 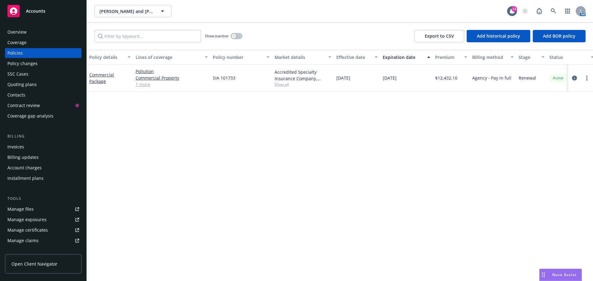 What do you see at coordinates (493, 57) in the screenshot?
I see `button: Billing method` at bounding box center [493, 57].